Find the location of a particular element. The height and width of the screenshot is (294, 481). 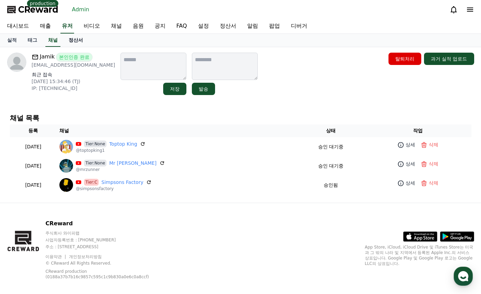

img: Toptop King is located at coordinates (66, 146).